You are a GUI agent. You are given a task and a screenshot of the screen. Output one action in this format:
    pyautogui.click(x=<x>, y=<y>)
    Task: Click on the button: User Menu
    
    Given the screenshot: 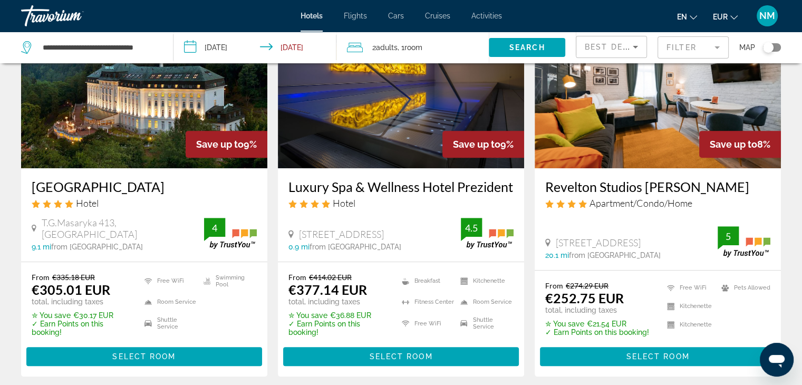 What is the action you would take?
    pyautogui.click(x=767, y=16)
    